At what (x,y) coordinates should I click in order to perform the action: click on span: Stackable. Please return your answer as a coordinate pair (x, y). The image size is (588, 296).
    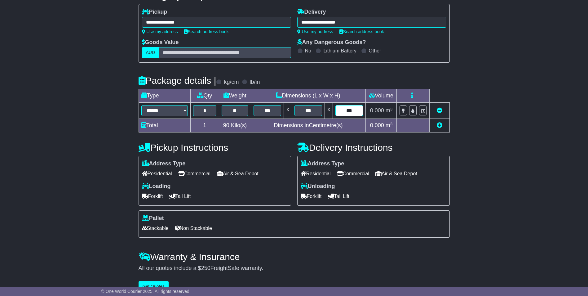
    Looking at the image, I should click on (155, 228).